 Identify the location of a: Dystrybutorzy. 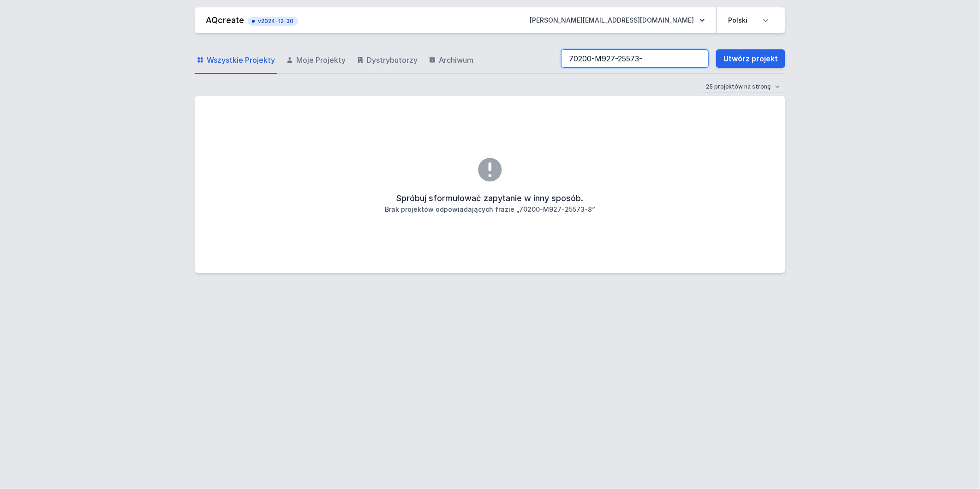
(387, 60).